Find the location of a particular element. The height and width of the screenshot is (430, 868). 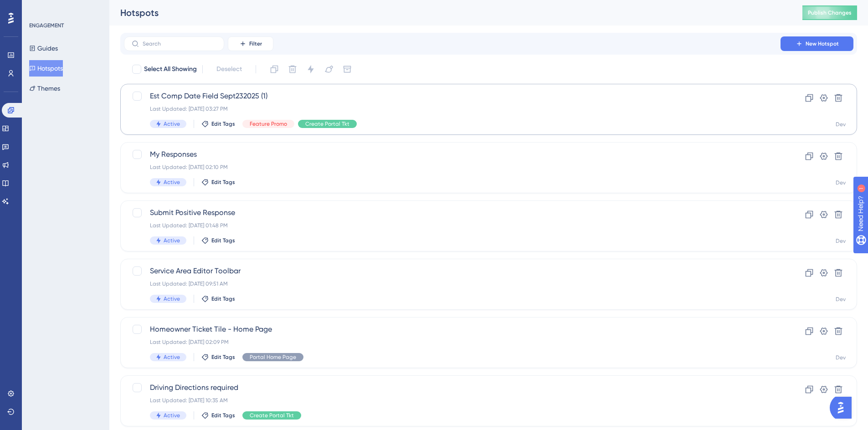

span: Driving Directions required is located at coordinates (452, 388).